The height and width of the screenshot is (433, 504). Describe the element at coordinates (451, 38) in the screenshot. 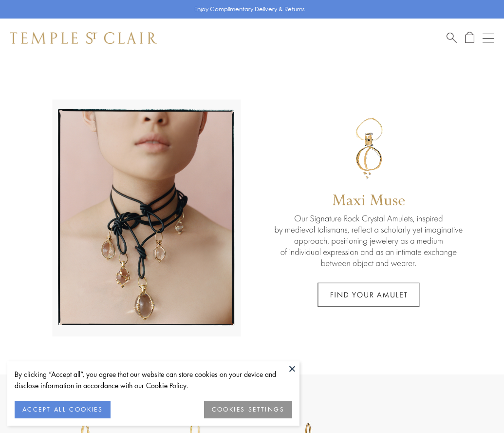

I see `a: Search` at that location.